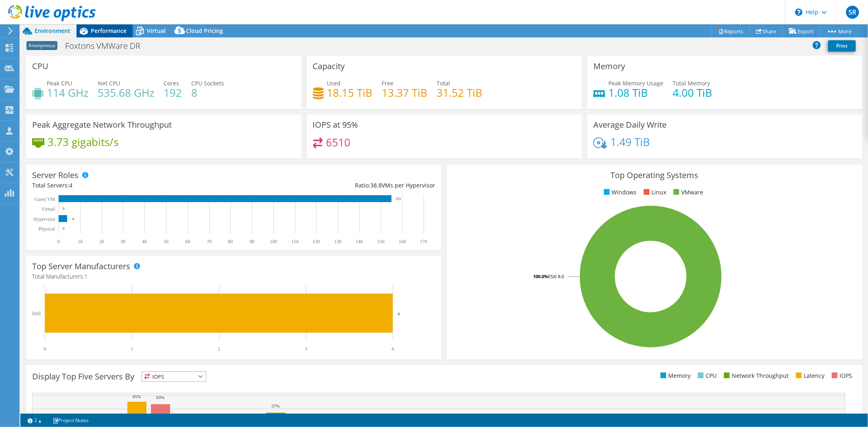 The height and width of the screenshot is (427, 868). Describe the element at coordinates (359, 242) in the screenshot. I see `text: 140` at that location.